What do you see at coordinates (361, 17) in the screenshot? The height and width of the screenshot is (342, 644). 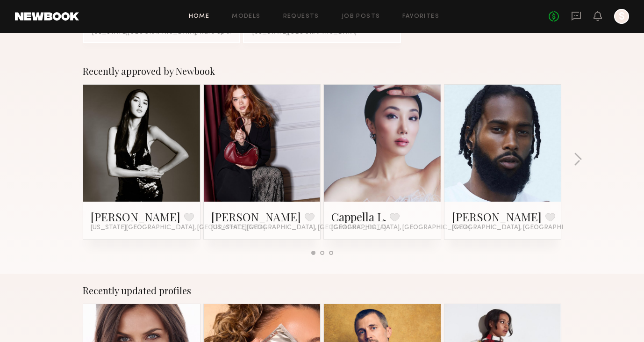 I see `a: Job Posts` at bounding box center [361, 17].